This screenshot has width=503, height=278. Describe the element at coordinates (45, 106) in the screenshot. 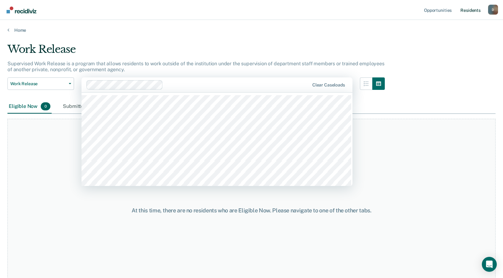

I see `span: 0` at that location.